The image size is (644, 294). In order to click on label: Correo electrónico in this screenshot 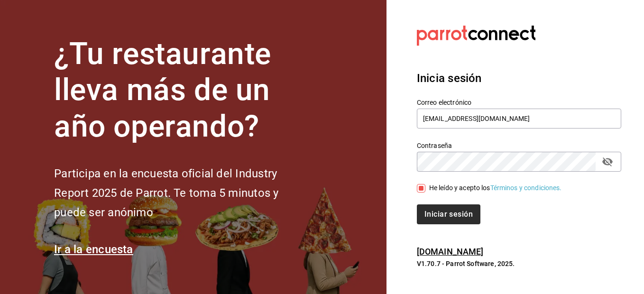, I will do `click(519, 102)`.